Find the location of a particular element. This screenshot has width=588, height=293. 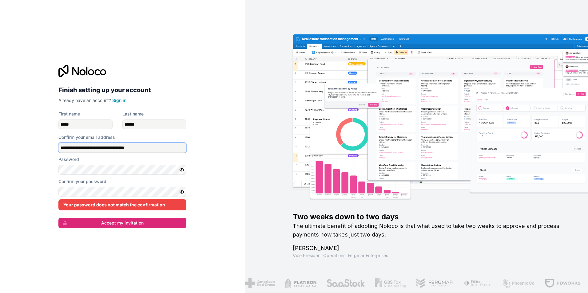

img: /assets/gbstax-C-GtDUiK.png is located at coordinates (390, 283).